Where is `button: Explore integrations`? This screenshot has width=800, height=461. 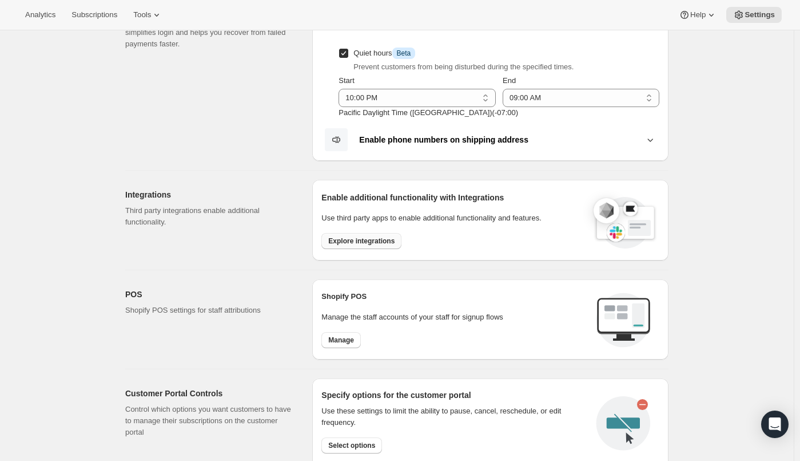
button: Explore integrations is located at coordinates (362, 241).